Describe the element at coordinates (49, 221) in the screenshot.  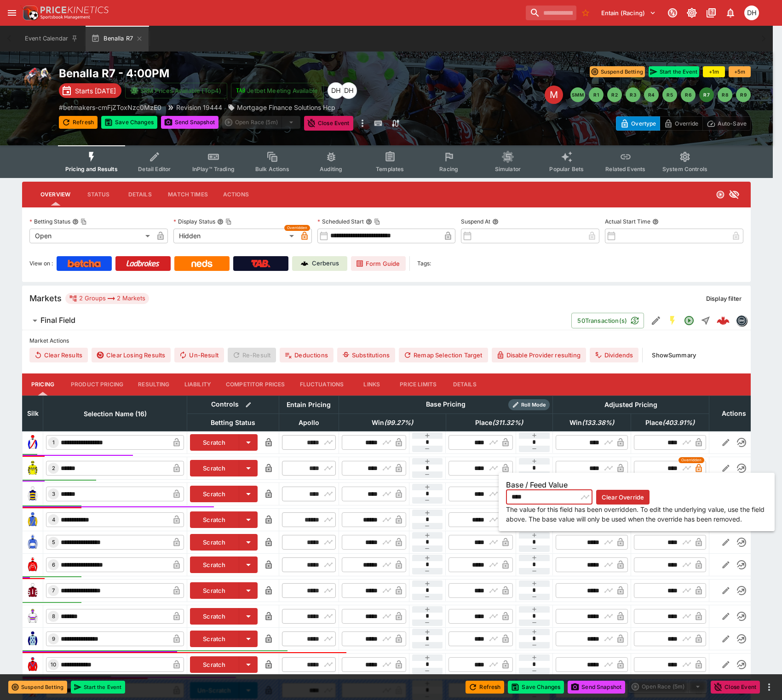
I see `p: Betting Status` at that location.